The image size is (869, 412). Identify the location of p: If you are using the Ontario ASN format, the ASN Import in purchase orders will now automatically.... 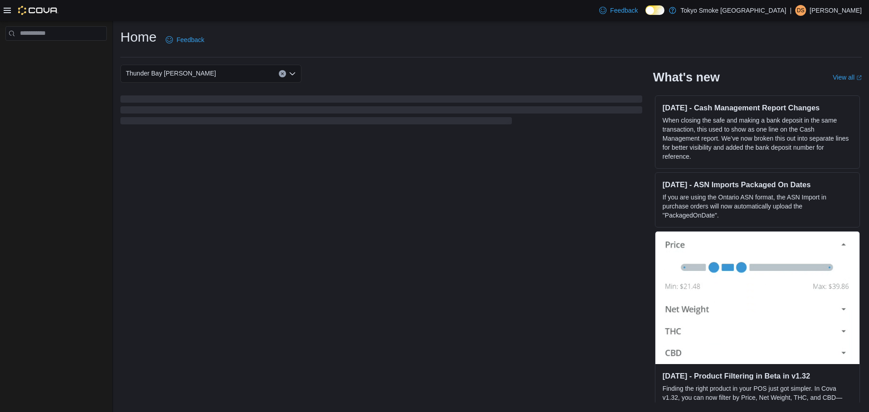
(757, 206).